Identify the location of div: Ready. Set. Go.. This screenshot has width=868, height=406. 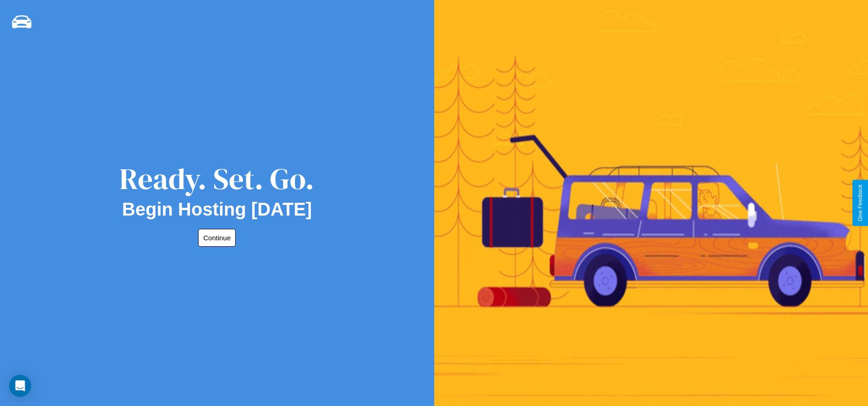
(217, 179).